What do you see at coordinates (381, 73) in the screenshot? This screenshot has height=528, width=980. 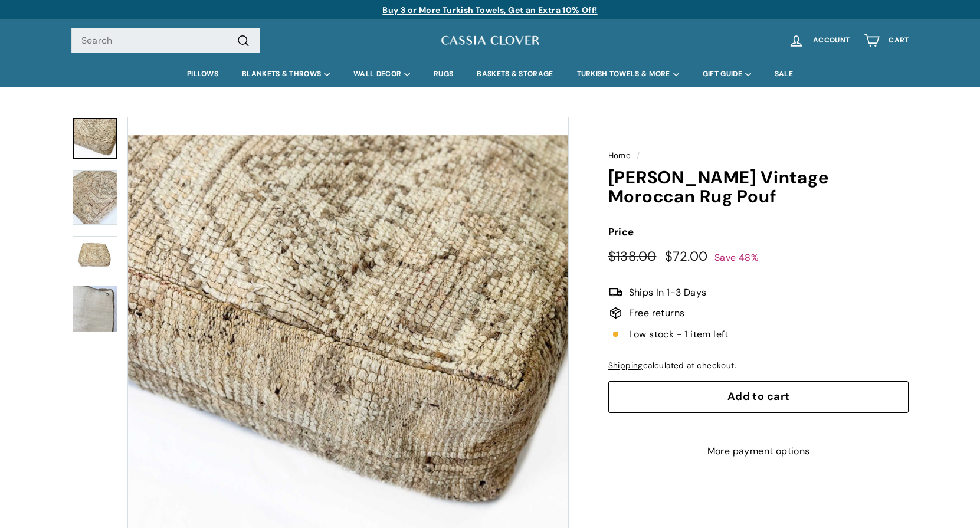 I see `summary: WALL DECOR` at bounding box center [381, 73].